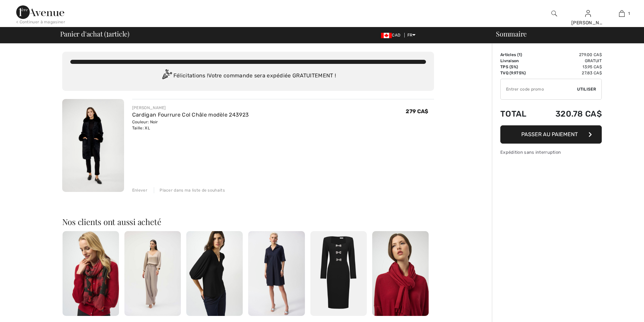 This screenshot has width=644, height=322. I want to click on input: Code promo, so click(539, 89).